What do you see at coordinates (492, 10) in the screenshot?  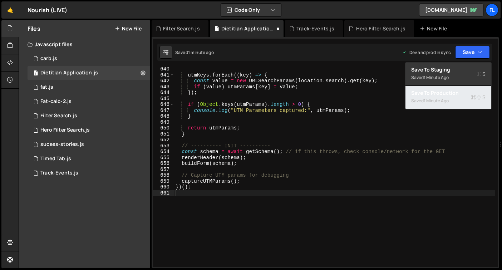 I see `a: Fl` at bounding box center [492, 10].